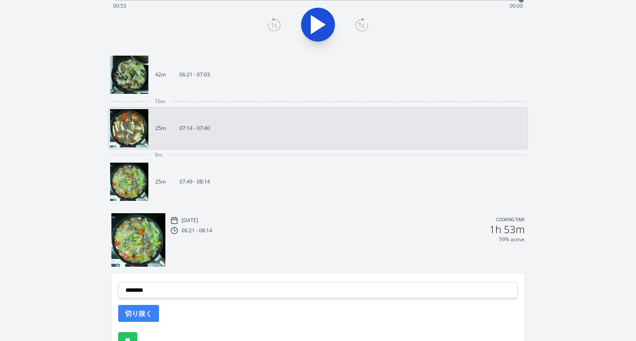 This screenshot has width=636, height=341. What do you see at coordinates (139, 314) in the screenshot?
I see `button: 切り抜く` at bounding box center [139, 314].